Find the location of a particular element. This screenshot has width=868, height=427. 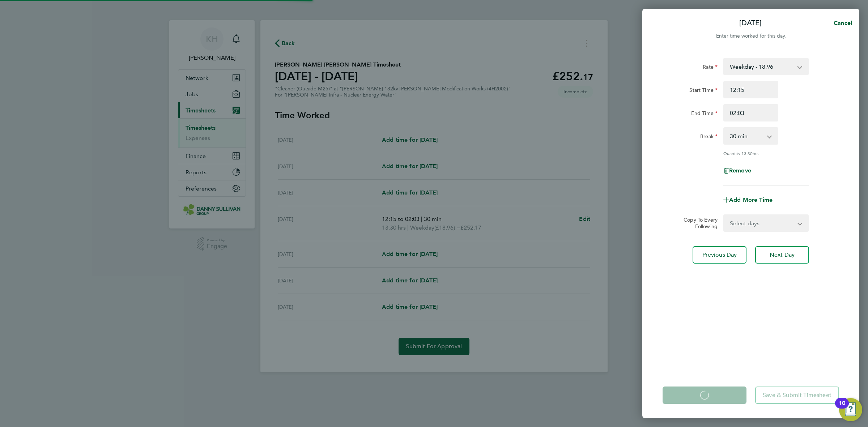

span: Cancel is located at coordinates (842, 23).